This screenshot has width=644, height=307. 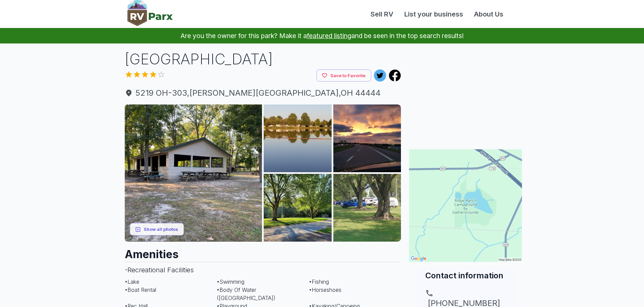 What do you see at coordinates (325, 290) in the screenshot?
I see `span: • Horseshoes` at bounding box center [325, 290].